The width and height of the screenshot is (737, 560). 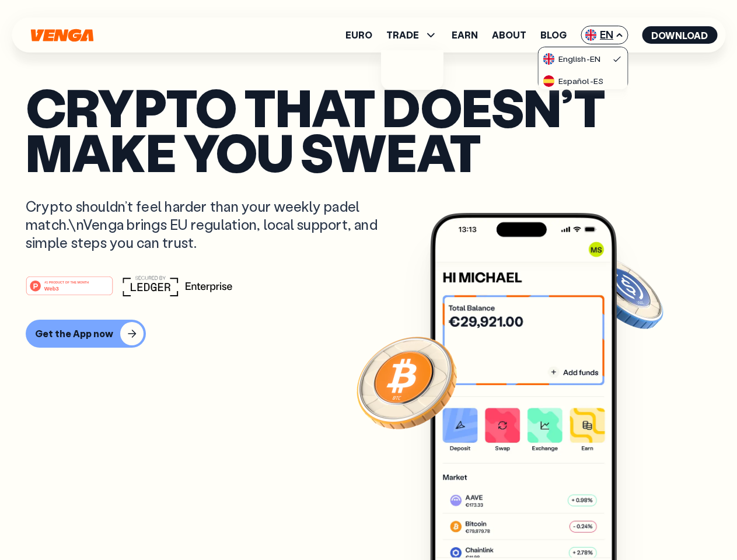 I want to click on div: Español - ES, so click(x=573, y=81).